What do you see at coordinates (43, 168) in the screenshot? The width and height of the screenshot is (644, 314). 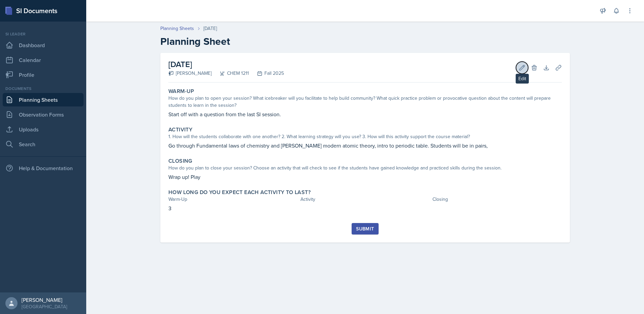 I see `div: Help & Documentation` at bounding box center [43, 168].